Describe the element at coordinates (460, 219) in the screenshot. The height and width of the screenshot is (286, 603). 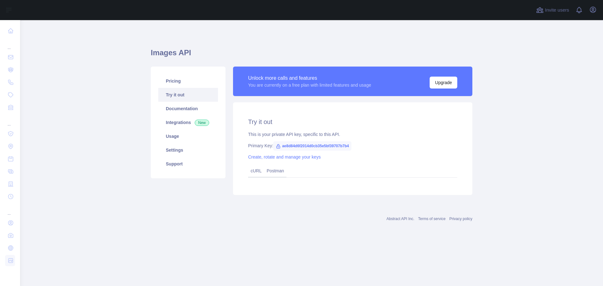
I see `a: Privacy policy` at that location.